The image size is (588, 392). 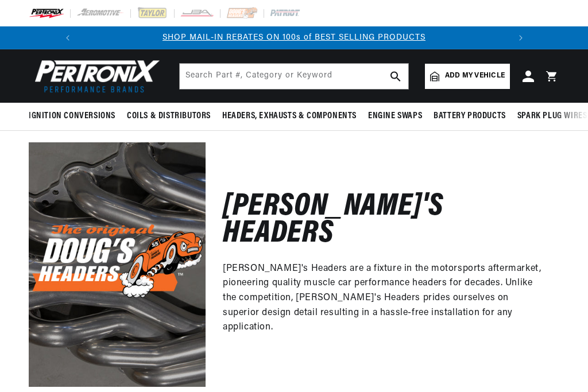 What do you see at coordinates (169, 116) in the screenshot?
I see `summary: Coils & Distributors` at bounding box center [169, 116].